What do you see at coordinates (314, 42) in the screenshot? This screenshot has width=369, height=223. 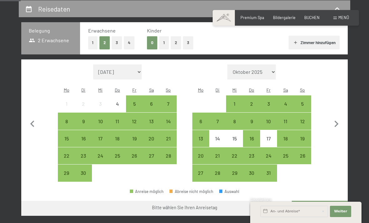 I see `button: Zimmer hinzufügen` at bounding box center [314, 42].